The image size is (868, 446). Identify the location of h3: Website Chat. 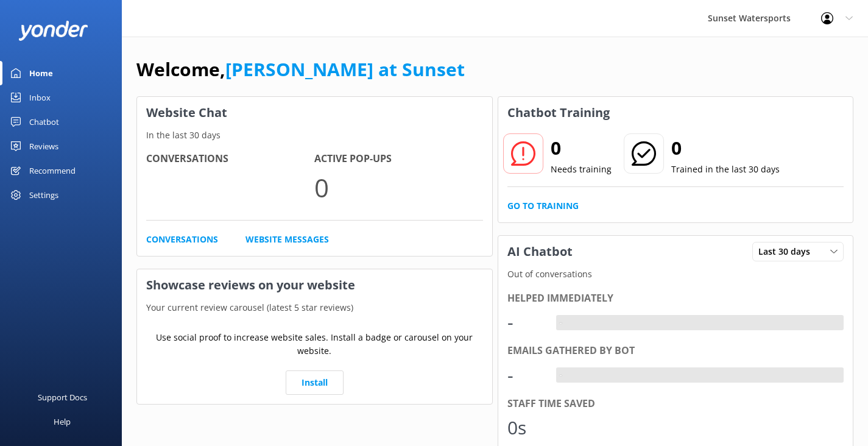
(314, 112).